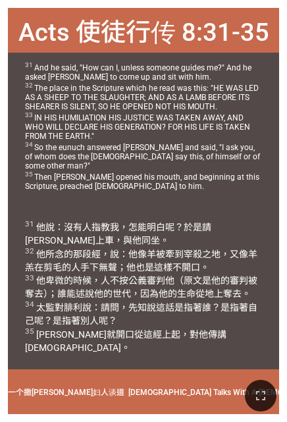  What do you see at coordinates (126, 341) in the screenshot?
I see `wg575: 這` at bounding box center [126, 341].